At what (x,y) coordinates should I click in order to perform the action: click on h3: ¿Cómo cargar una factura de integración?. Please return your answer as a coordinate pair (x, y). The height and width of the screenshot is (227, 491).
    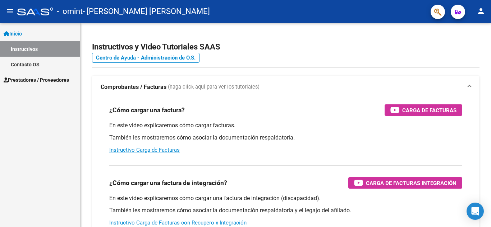
    Looking at the image, I should click on (168, 183).